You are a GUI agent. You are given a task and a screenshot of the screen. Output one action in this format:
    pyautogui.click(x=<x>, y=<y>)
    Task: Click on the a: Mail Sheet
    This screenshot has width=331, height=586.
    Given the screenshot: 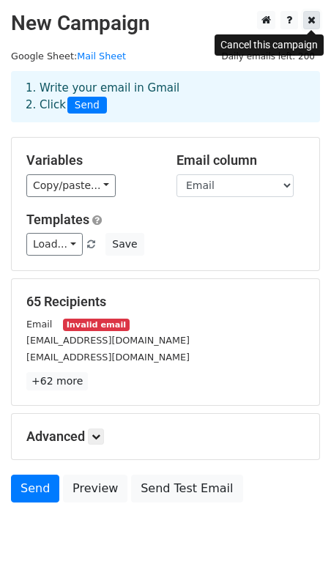 What is the action you would take?
    pyautogui.click(x=101, y=56)
    